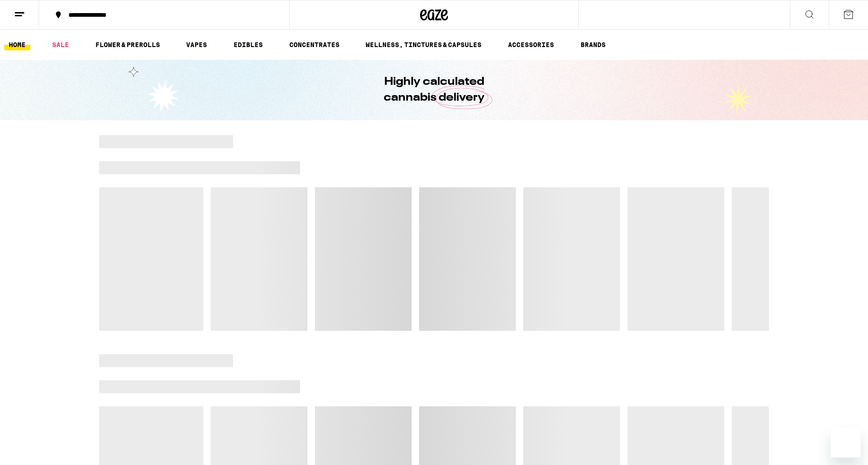 Image resolution: width=868 pixels, height=465 pixels. Describe the element at coordinates (434, 90) in the screenshot. I see `h1: Highly calculated cannabis delivery` at that location.